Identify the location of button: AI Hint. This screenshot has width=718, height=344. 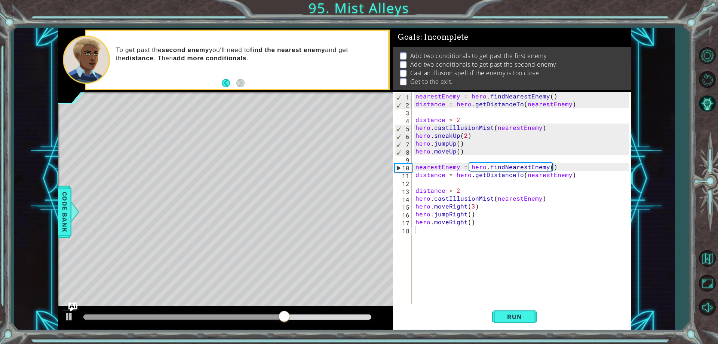
(707, 104).